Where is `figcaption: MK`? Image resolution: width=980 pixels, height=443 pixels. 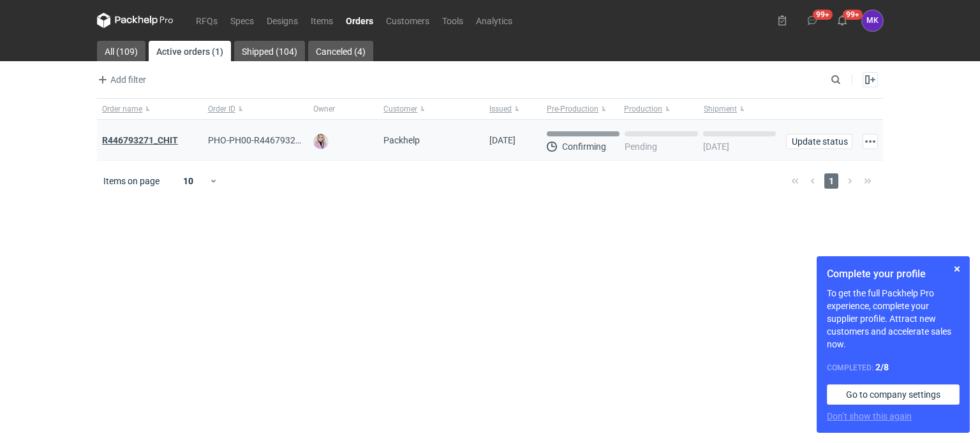 figcaption: MK is located at coordinates (872, 20).